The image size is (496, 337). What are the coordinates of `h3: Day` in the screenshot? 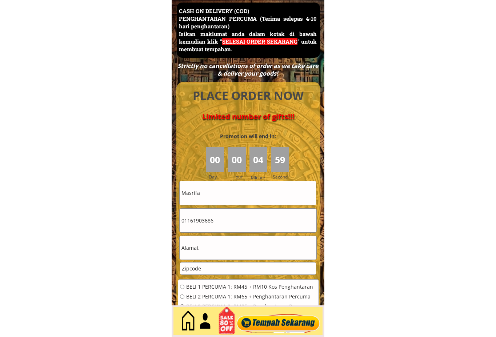 It's located at (218, 177).